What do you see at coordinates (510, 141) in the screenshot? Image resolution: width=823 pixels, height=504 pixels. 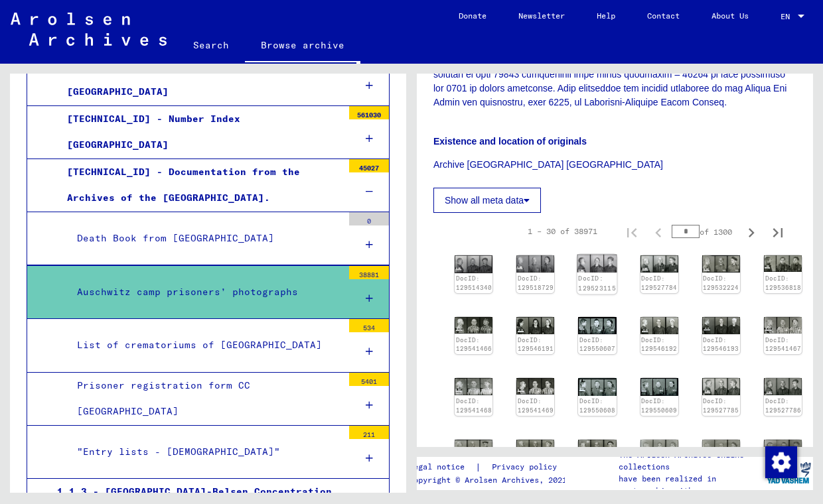 I see `b: Existence and location of originals` at bounding box center [510, 141].